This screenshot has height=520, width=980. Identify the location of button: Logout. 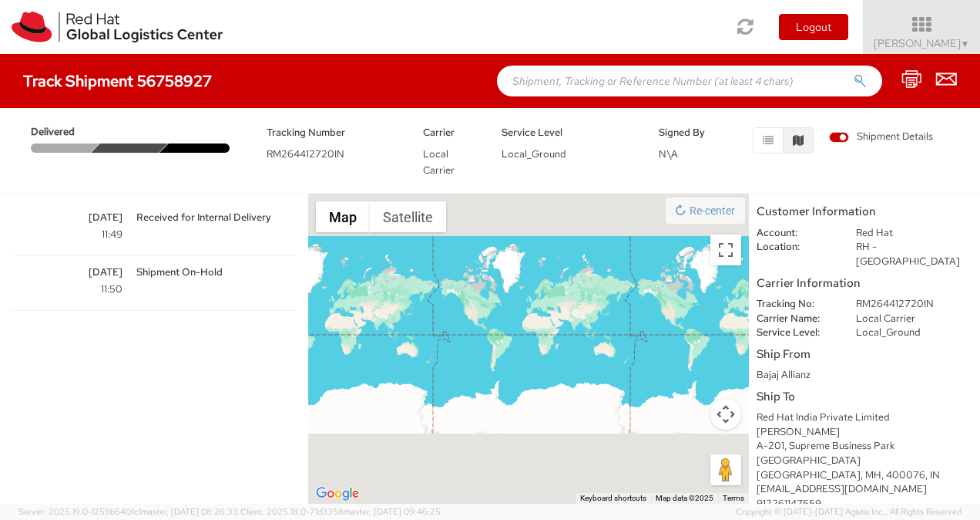
(814, 27).